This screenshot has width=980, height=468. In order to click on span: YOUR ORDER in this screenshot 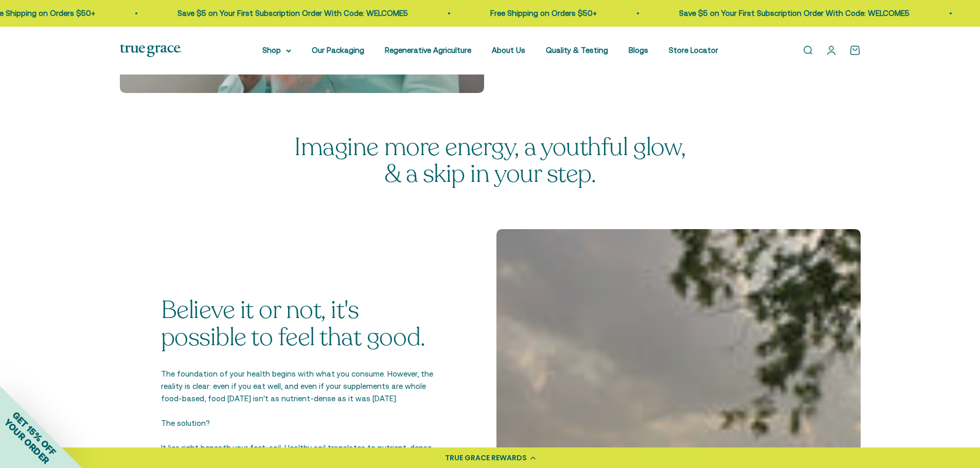, I will do `click(27, 441)`.